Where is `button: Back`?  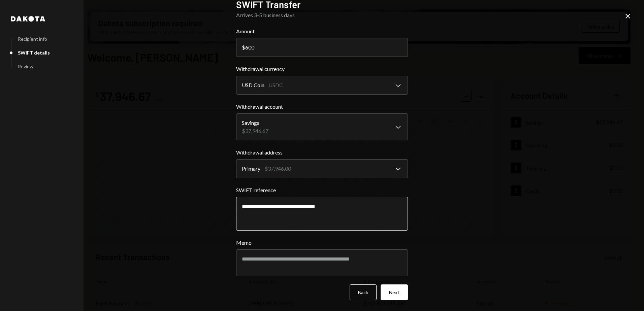 button: Back is located at coordinates (363, 292).